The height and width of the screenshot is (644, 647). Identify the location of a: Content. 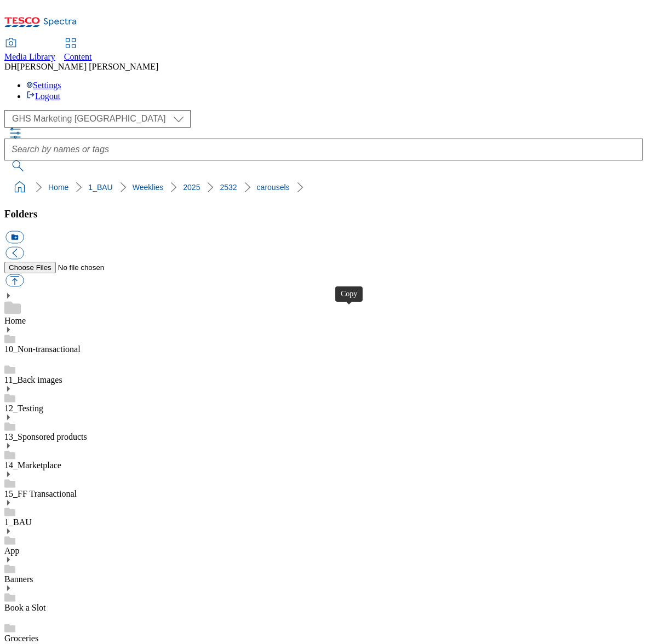
(77, 50).